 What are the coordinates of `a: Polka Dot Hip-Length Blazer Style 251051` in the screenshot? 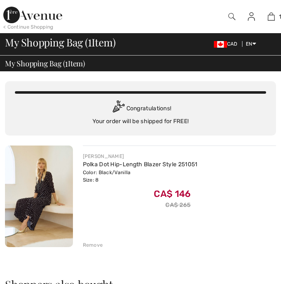 It's located at (140, 164).